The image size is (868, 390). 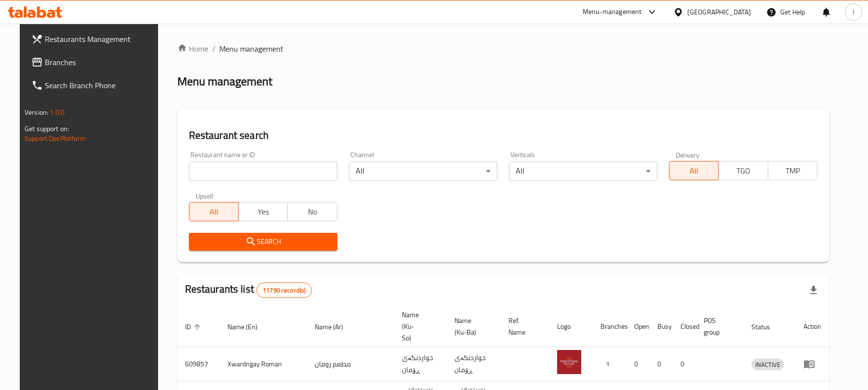 I want to click on th: Logo, so click(x=571, y=326).